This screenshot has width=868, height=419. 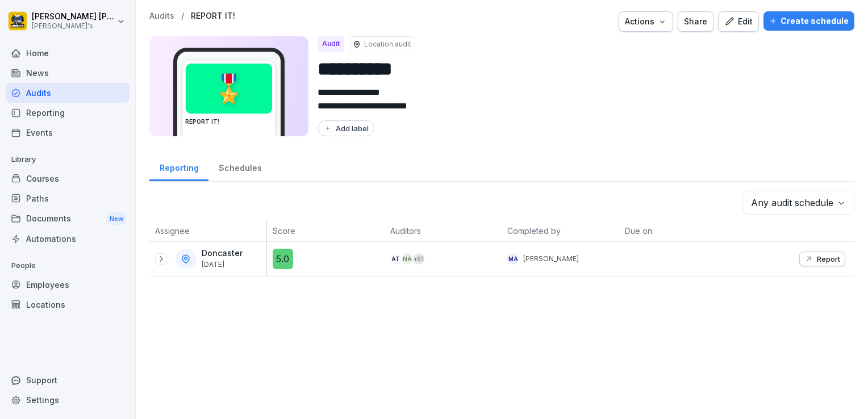 What do you see at coordinates (695, 21) in the screenshot?
I see `div: Share` at bounding box center [695, 21].